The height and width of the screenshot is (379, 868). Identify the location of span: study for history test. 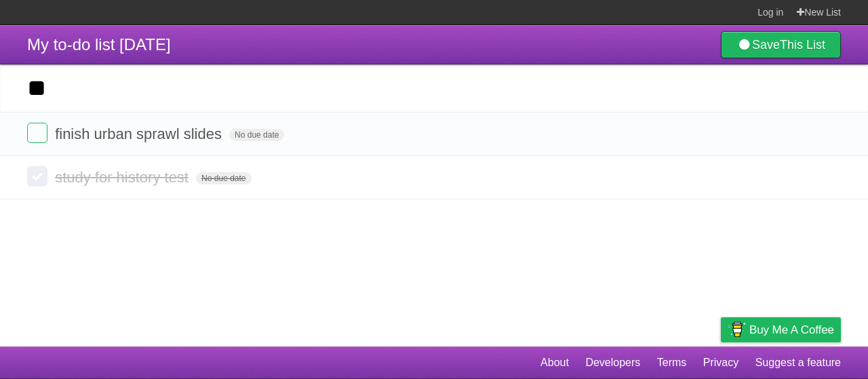
(123, 176).